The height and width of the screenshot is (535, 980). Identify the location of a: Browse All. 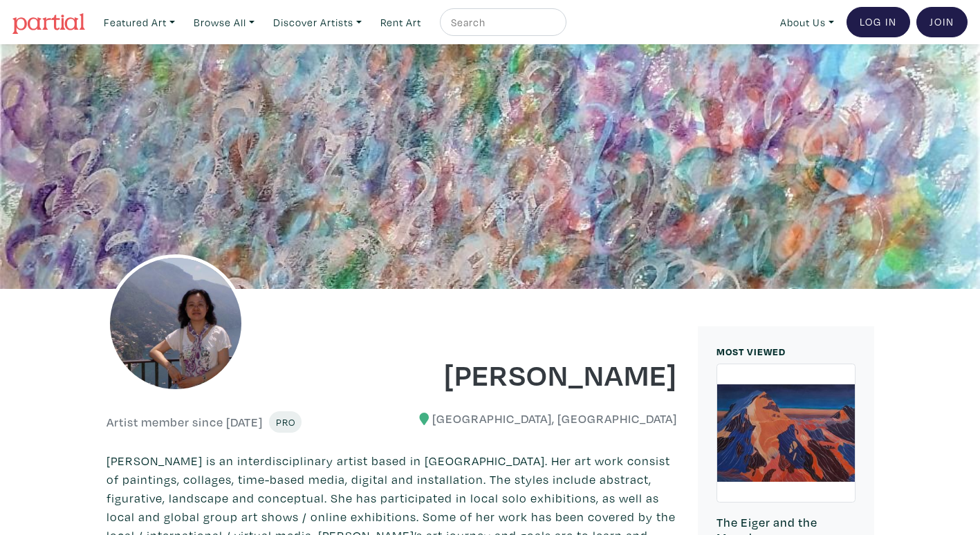
(224, 22).